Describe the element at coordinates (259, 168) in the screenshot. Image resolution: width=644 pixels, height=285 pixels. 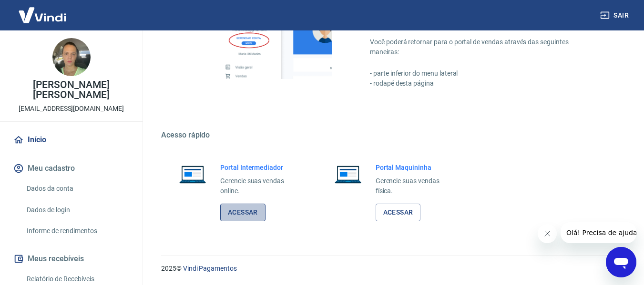
I see `h6: Portal Intermediador` at that location.